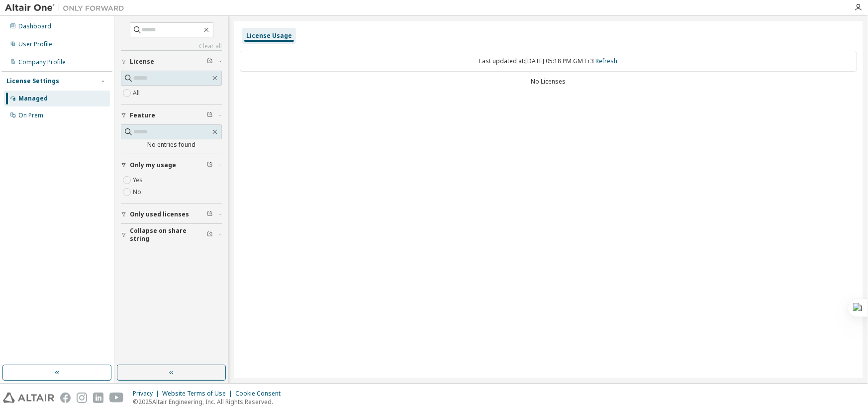  Describe the element at coordinates (171, 235) in the screenshot. I see `button: Collapse on share string` at that location.